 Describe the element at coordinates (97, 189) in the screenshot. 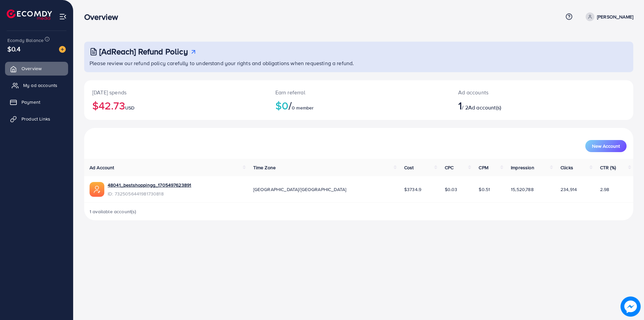

I see `img: ic-ads-acc.e4c84228.svg` at that location.